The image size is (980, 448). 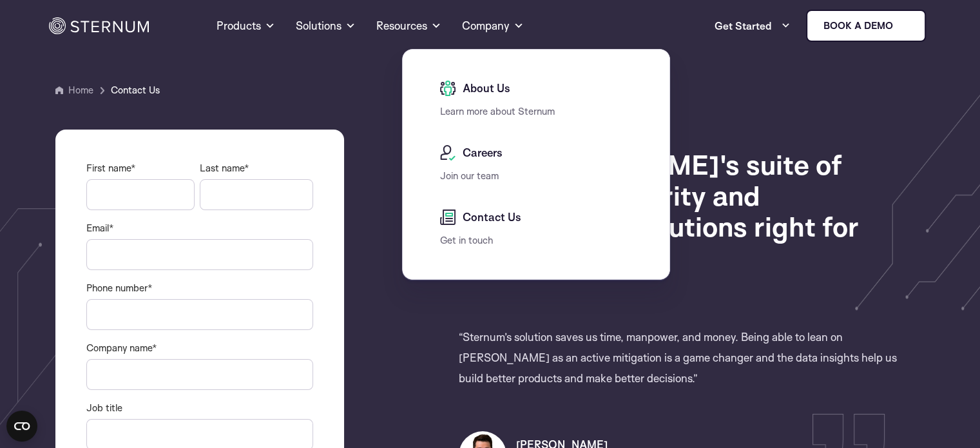 What do you see at coordinates (117, 287) in the screenshot?
I see `span: Phone number` at bounding box center [117, 287].